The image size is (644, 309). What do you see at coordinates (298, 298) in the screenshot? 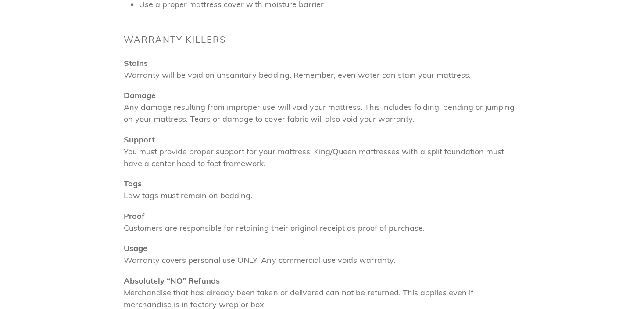
I see `span: Merchandise that has already been taken or delivered can not be returned. This applies even if me...` at bounding box center [298, 298].